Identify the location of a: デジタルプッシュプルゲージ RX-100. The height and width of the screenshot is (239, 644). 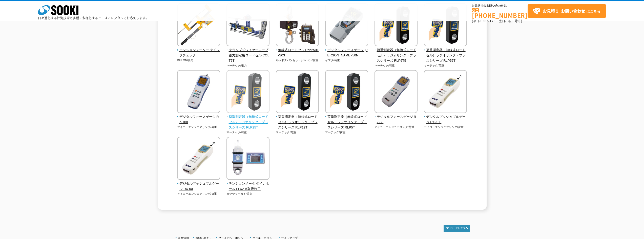
(446, 117).